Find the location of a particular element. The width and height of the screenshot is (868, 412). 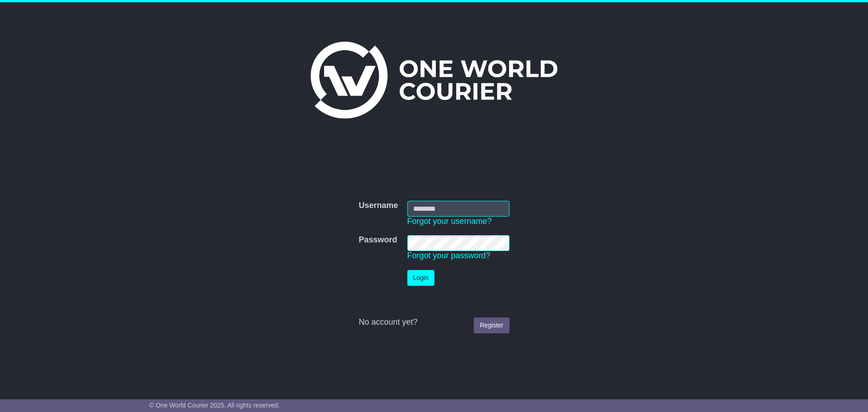

a: Forgot your password? is located at coordinates (449, 255).